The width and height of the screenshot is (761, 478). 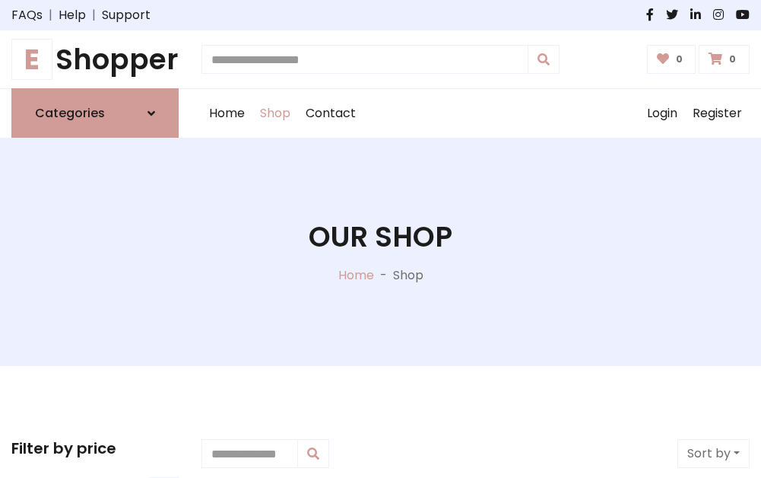 What do you see at coordinates (662, 113) in the screenshot?
I see `a: Login` at bounding box center [662, 113].